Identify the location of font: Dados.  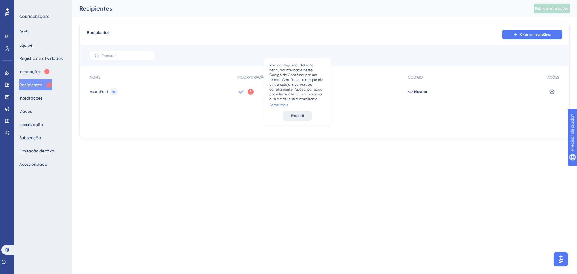
(26, 111).